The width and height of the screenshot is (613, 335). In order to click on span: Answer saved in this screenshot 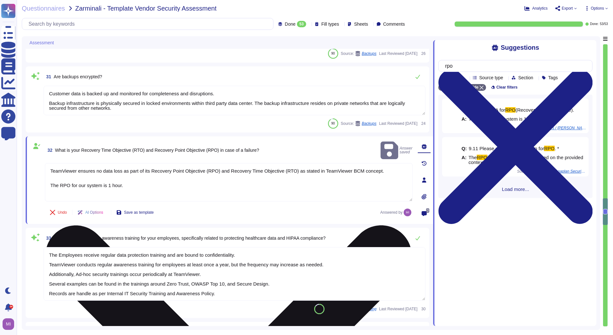, I will do `click(397, 150)`.